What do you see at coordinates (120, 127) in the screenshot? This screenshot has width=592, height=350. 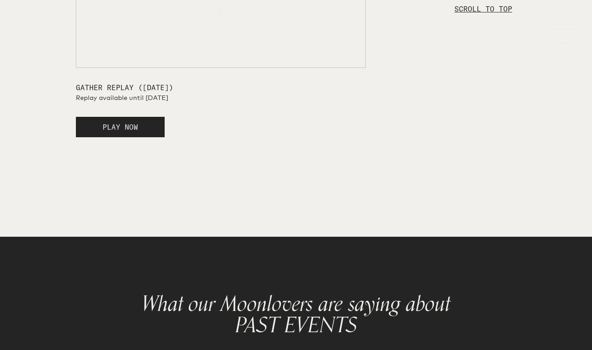 I see `span: PLAY NOW` at bounding box center [120, 127].